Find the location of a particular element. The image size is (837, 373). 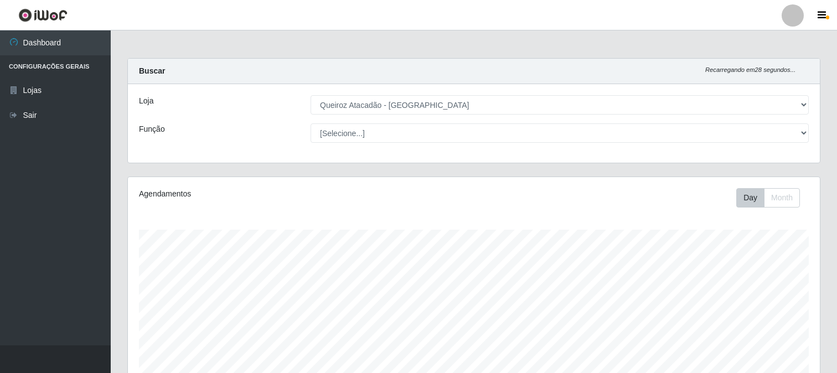

img: CoreUI Logo is located at coordinates (43, 15).